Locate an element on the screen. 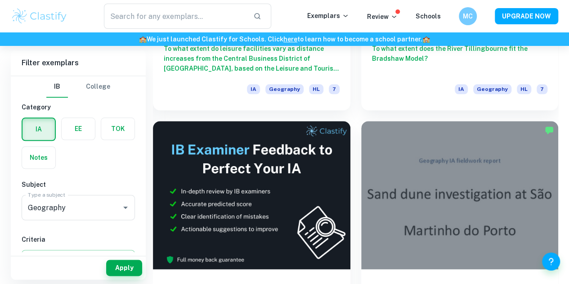  a: Schools is located at coordinates (429, 16).